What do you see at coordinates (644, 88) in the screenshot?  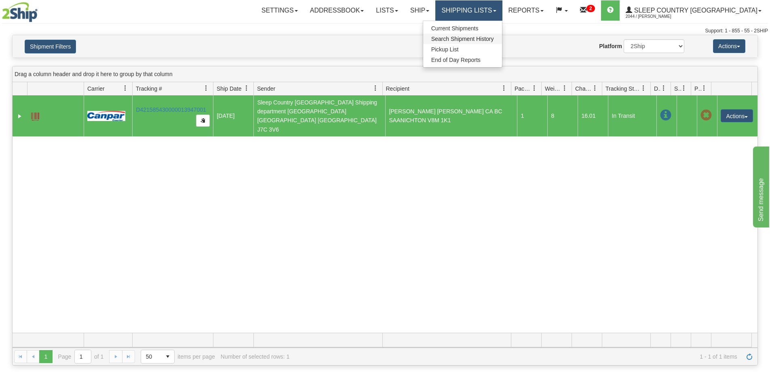 I see `a: Tracking Status filter column settings` at bounding box center [644, 88].